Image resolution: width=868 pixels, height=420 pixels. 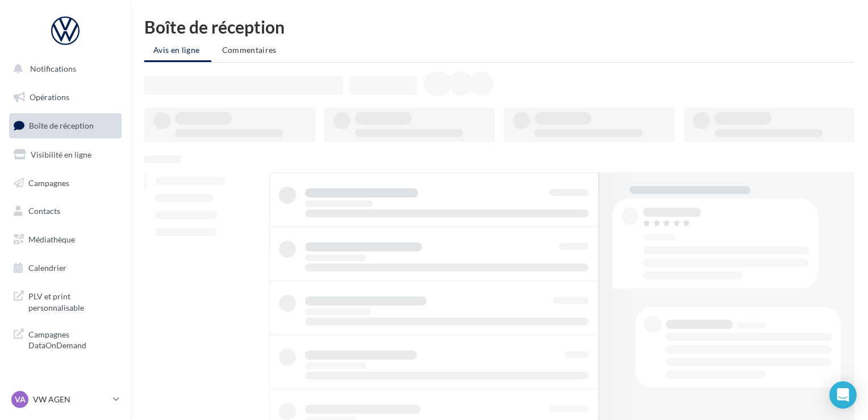 I want to click on a: Calendrier, so click(x=65, y=268).